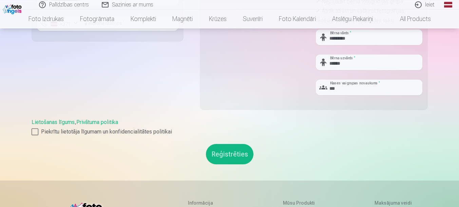 This screenshot has width=459, height=207. I want to click on a: Atslēgu piekariņi, so click(352, 19).